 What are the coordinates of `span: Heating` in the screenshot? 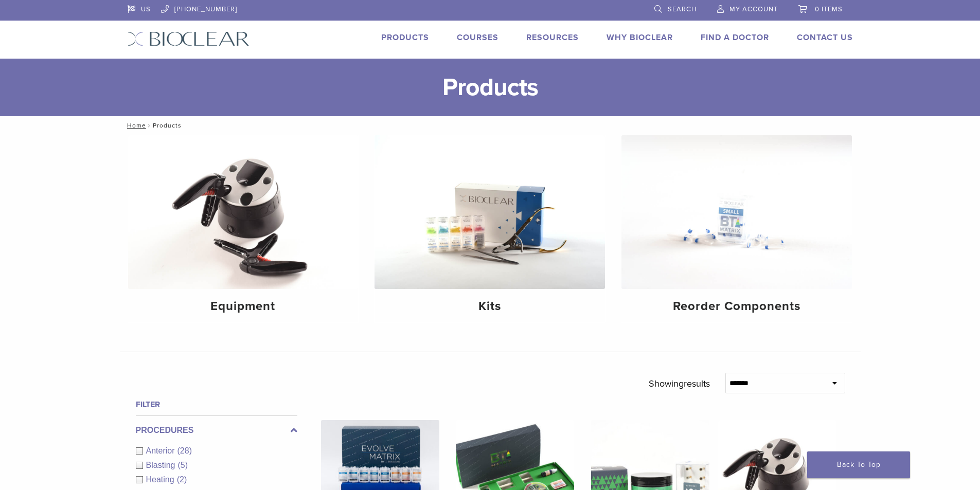 It's located at (162, 479).